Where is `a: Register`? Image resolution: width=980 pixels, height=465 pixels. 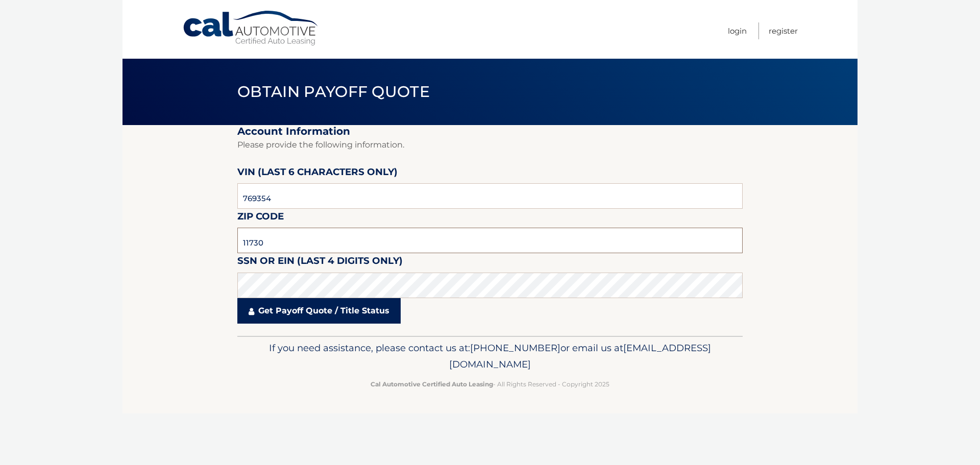 a: Register is located at coordinates (783, 31).